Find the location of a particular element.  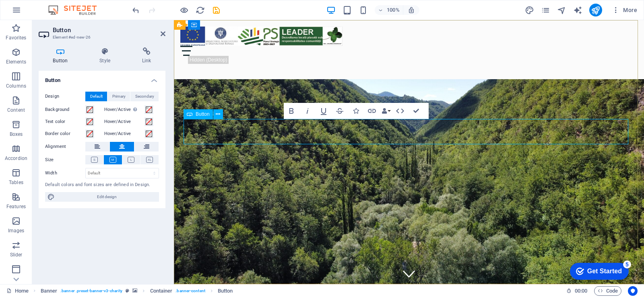

i: Navigator is located at coordinates (561, 10).